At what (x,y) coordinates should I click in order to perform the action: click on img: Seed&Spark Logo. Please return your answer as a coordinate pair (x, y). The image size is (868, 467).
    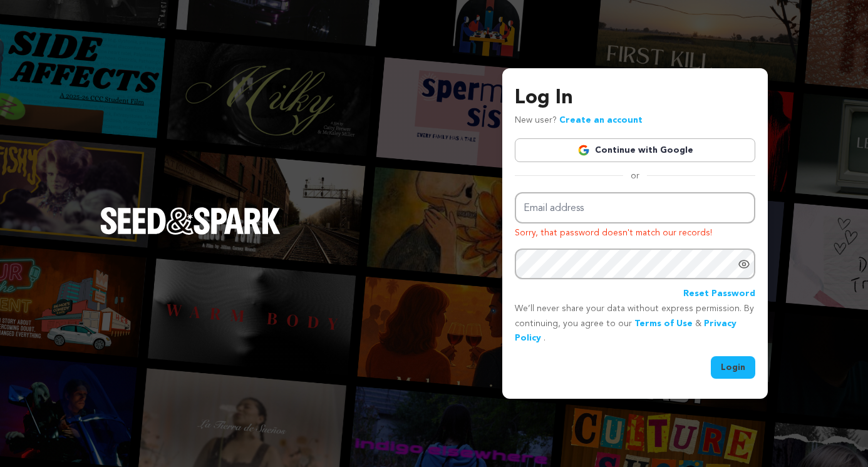
    Looking at the image, I should click on (191, 221).